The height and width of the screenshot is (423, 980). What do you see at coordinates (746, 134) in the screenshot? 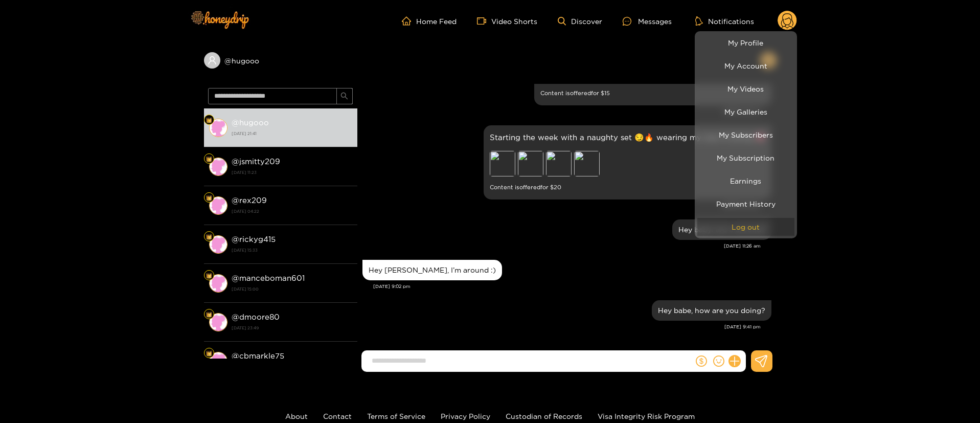
I see `a: My Subscribers` at bounding box center [746, 134].